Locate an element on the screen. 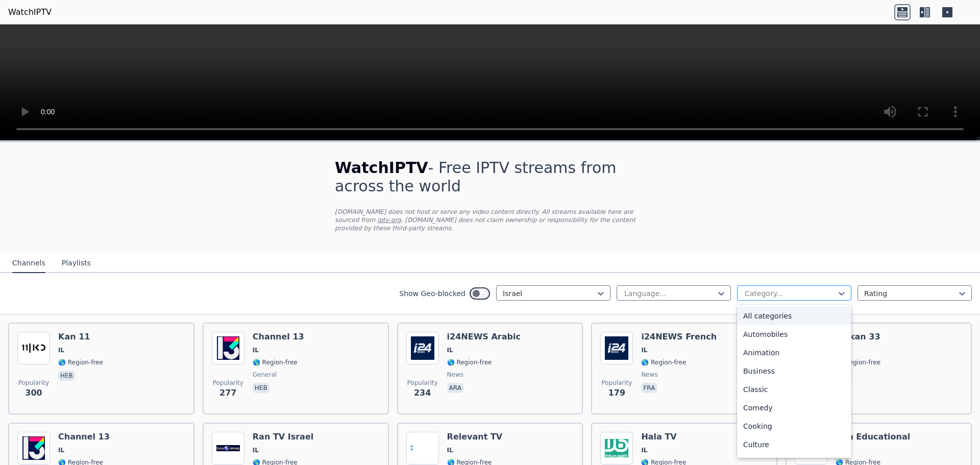 This screenshot has width=980, height=465. div: Comedy is located at coordinates (794, 408).